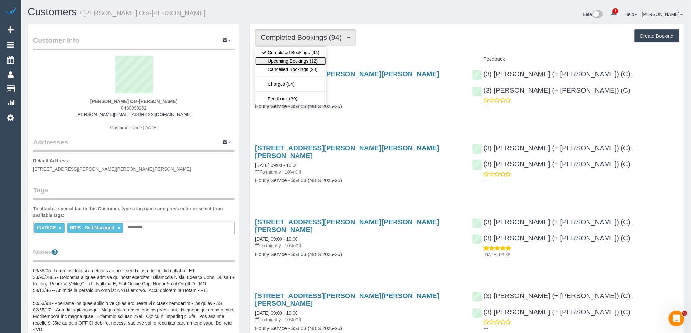  What do you see at coordinates (10, 11) in the screenshot?
I see `a: Automaid Logo` at bounding box center [10, 11].